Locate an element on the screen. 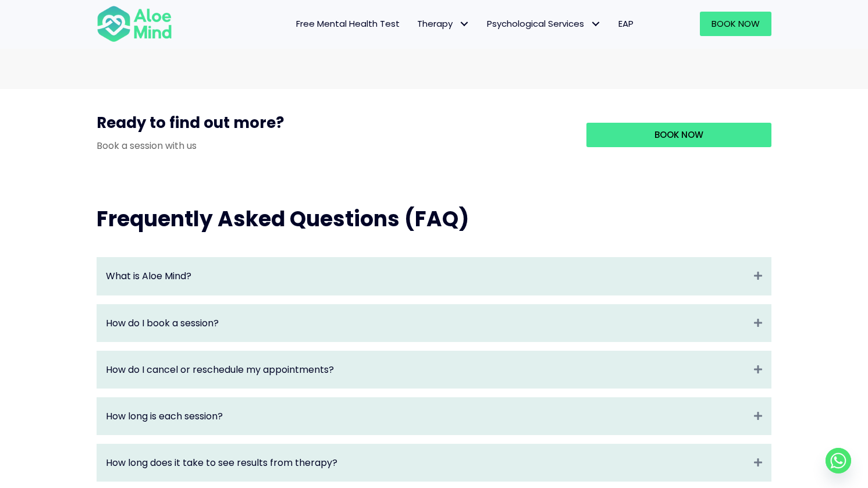 The height and width of the screenshot is (488, 868). nav: Menu is located at coordinates (415, 24).